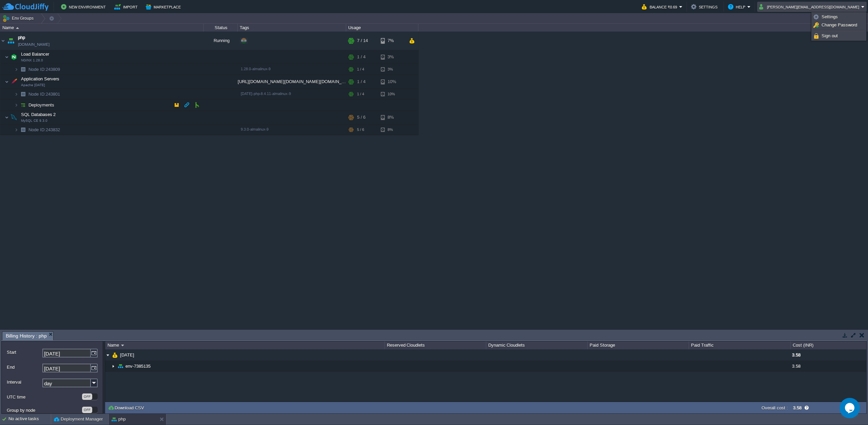 The width and height of the screenshot is (868, 425). Describe the element at coordinates (392, 41) in the screenshot. I see `div: 7%` at that location.